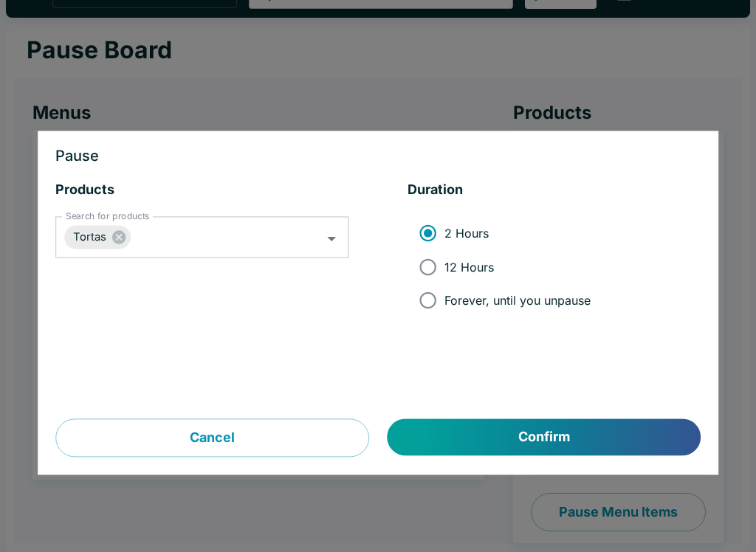 Image resolution: width=756 pixels, height=552 pixels. I want to click on label: Search for products, so click(107, 216).